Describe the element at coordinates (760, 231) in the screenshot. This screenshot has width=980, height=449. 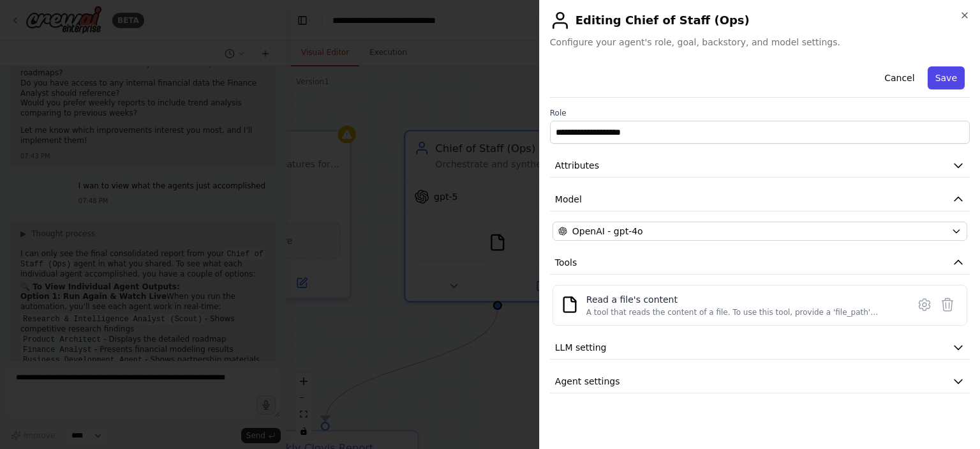
I see `button: OpenAI - gpt-4o` at that location.